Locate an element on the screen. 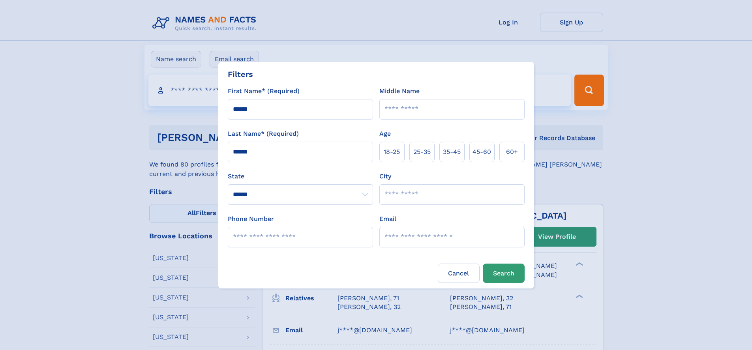 This screenshot has width=752, height=350. label: City is located at coordinates (385, 176).